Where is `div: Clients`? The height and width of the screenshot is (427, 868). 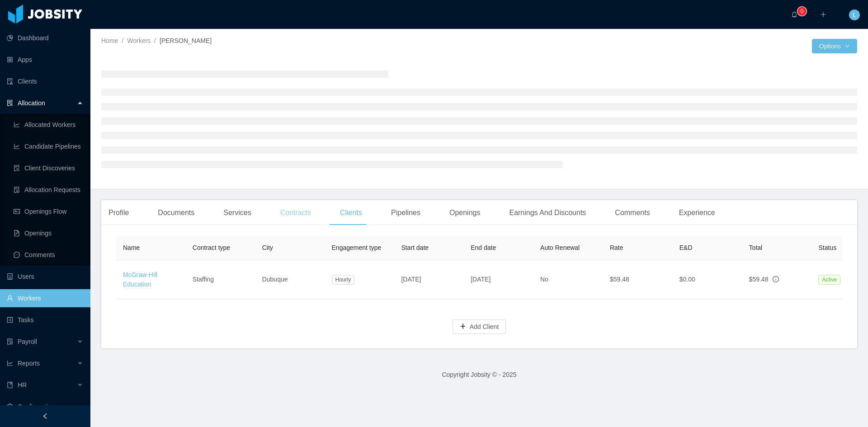 div: Clients is located at coordinates (351, 213).